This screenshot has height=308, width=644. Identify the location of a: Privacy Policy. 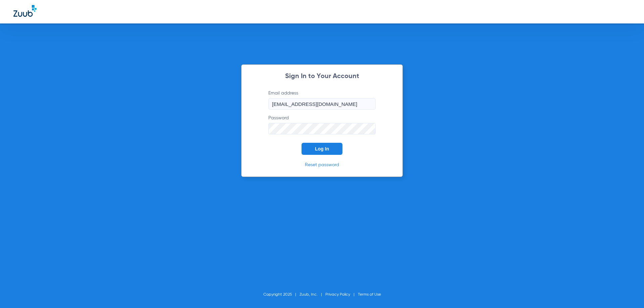
(338, 294).